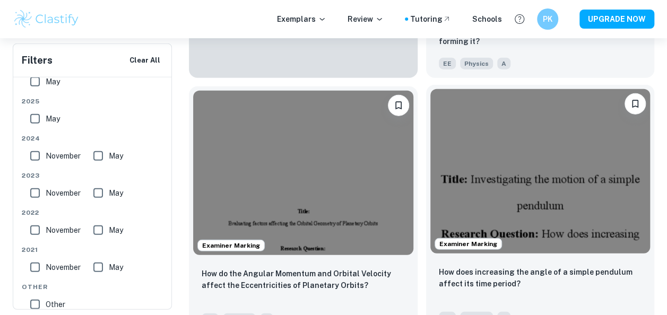 Image resolution: width=667 pixels, height=315 pixels. What do you see at coordinates (487, 19) in the screenshot?
I see `div: Schools` at bounding box center [487, 19].